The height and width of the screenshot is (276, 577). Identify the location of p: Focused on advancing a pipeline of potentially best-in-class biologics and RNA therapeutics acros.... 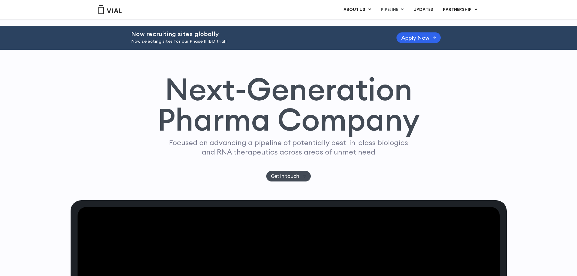
(289, 147).